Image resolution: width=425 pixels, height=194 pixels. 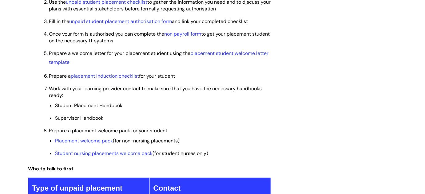 I want to click on span: Supervisor Handbook, so click(x=79, y=118).